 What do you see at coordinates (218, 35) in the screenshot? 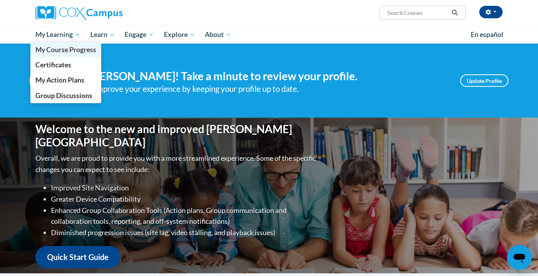
I see `span: About` at bounding box center [218, 35].